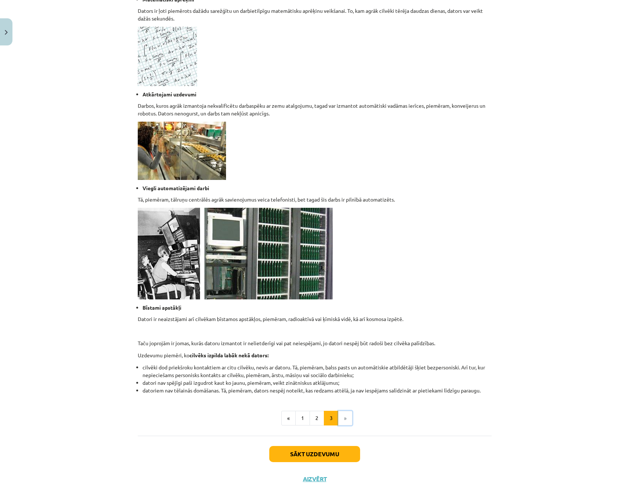 This screenshot has width=629, height=483. What do you see at coordinates (6, 32) in the screenshot?
I see `img: icon-close-lesson-0947bae3869378f0d4975bcd49f059093ad1ed9edebbc8119c70593378902aed.svg` at bounding box center [6, 32].